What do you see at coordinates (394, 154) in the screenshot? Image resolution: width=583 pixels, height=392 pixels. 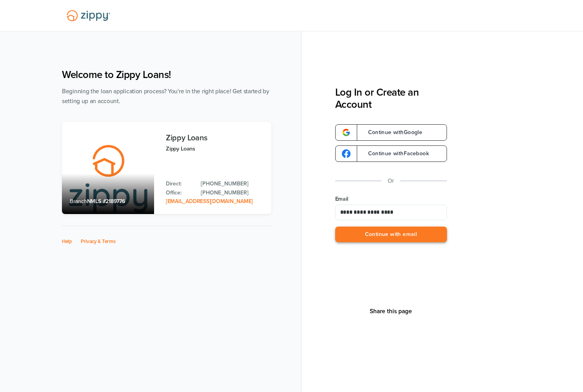 I see `span: Continue with Facebook` at bounding box center [394, 154].